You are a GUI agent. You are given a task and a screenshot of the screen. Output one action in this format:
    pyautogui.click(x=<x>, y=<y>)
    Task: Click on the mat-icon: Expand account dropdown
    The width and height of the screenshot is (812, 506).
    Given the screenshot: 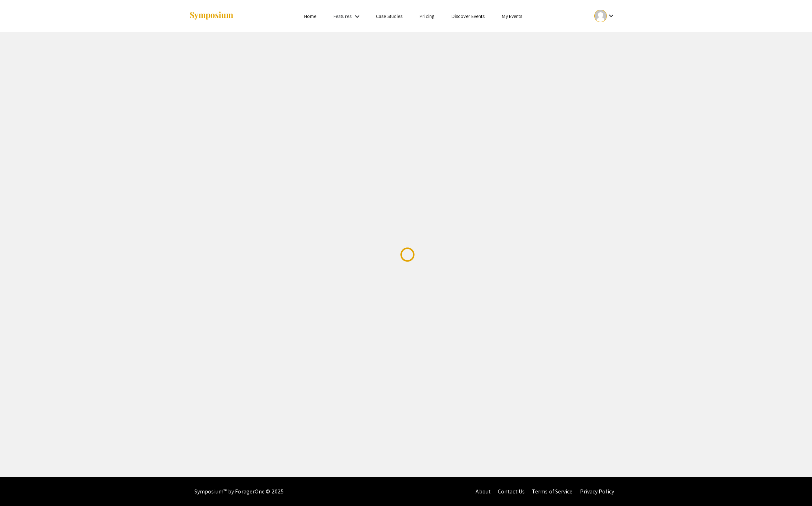 What is the action you would take?
    pyautogui.click(x=611, y=16)
    